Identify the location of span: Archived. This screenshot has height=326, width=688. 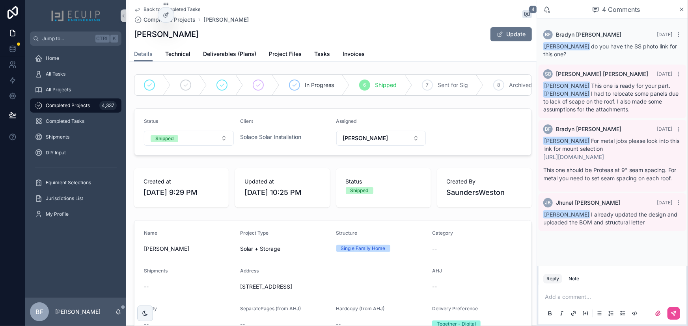
(520, 85).